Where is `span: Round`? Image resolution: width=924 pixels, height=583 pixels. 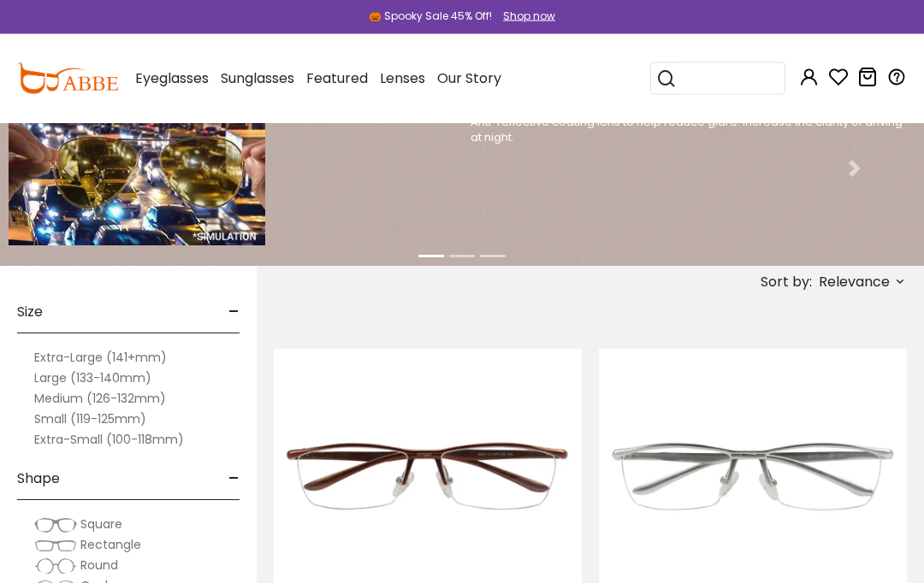 span: Round is located at coordinates (99, 567).